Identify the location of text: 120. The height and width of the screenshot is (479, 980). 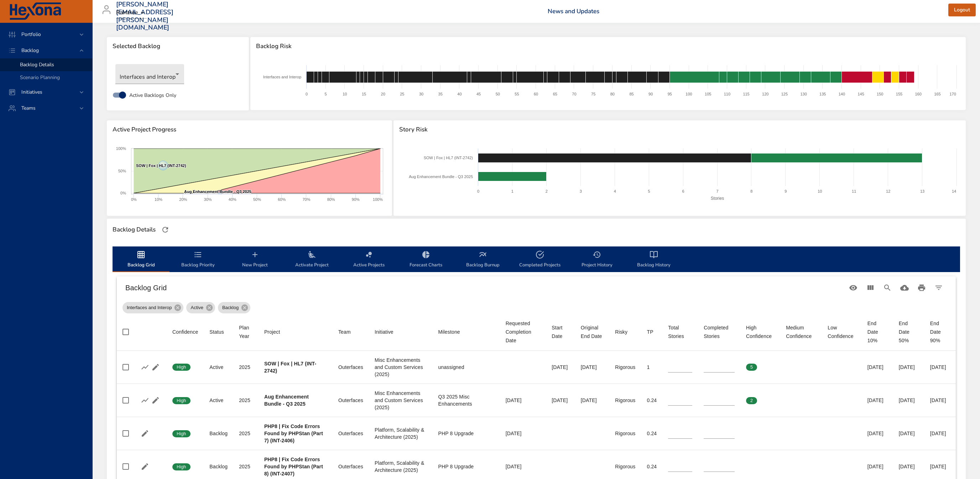
(765, 93).